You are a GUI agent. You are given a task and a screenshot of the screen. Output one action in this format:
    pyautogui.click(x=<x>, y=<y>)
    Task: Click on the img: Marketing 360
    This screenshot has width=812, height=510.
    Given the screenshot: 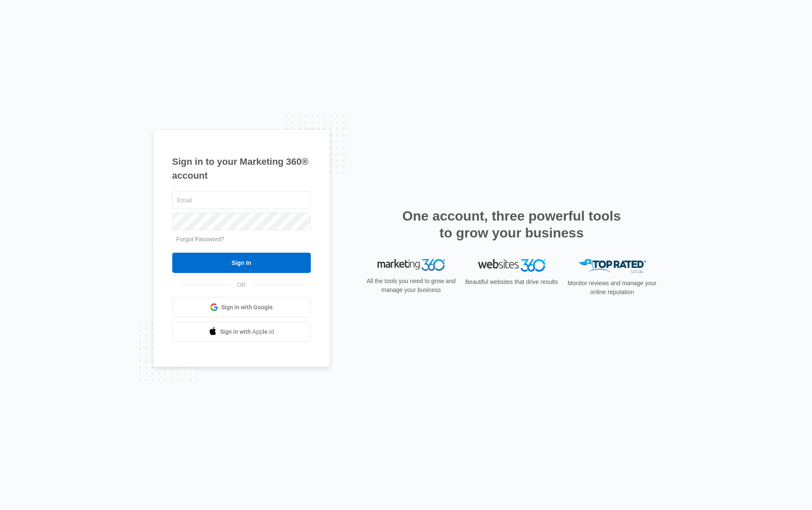 What is the action you would take?
    pyautogui.click(x=412, y=265)
    